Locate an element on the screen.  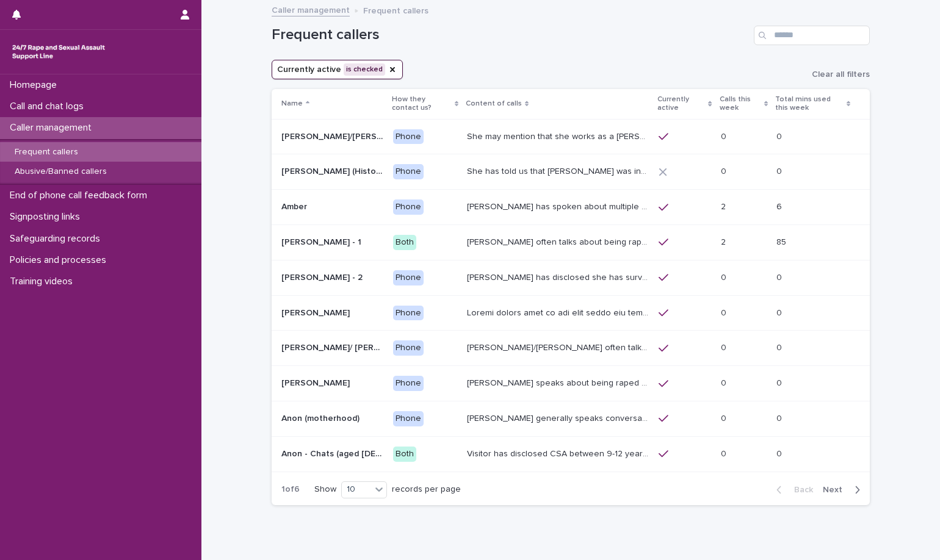
p: Content of calls is located at coordinates (494, 104).